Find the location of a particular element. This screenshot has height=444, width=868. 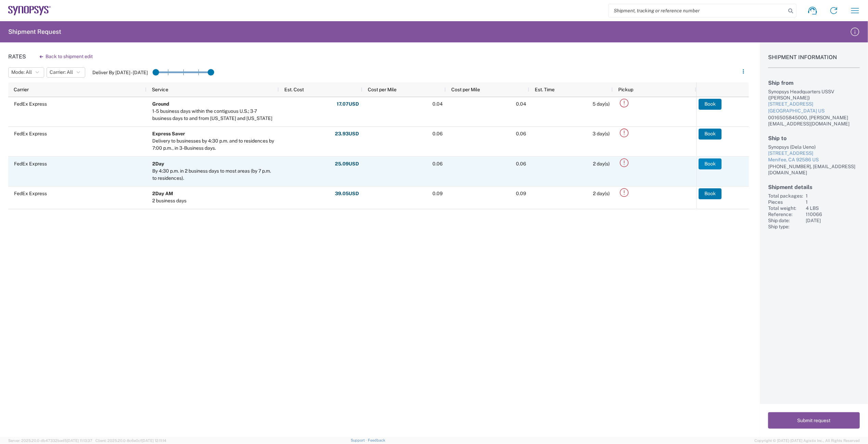

div: Total packages: is located at coordinates (786, 196).